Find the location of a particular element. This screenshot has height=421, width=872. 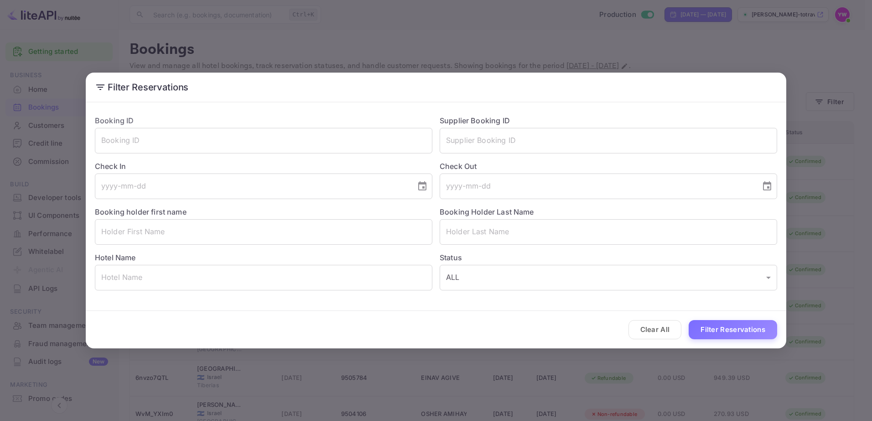

button: Filter Reservations is located at coordinates (733, 329).